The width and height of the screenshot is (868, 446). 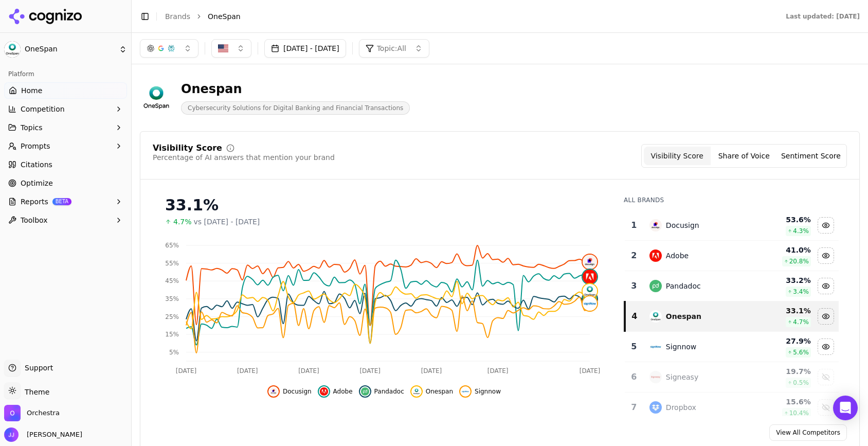 What do you see at coordinates (677, 256) in the screenshot?
I see `div: Adobe` at bounding box center [677, 256].